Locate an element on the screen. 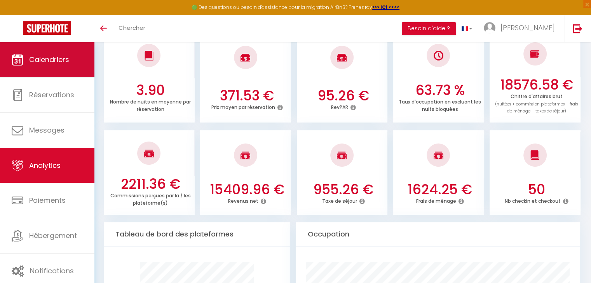  span: Messages is located at coordinates (47, 130).